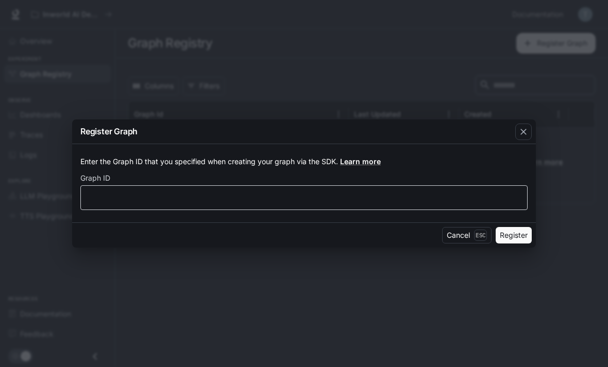  I want to click on button: CancelEsc, so click(467, 236).